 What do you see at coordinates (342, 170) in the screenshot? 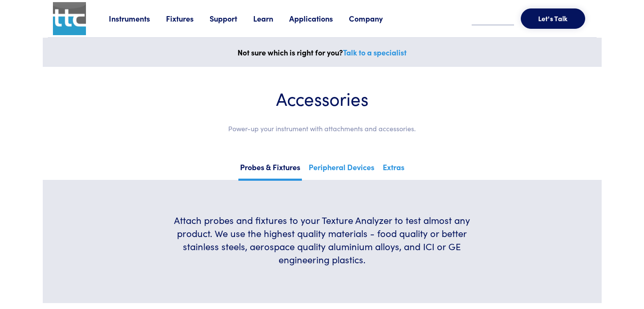
I see `a: Peripheral Devices` at bounding box center [342, 170].